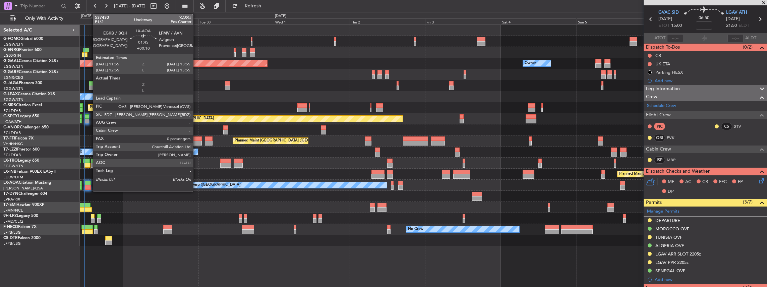 The height and width of the screenshot is (287, 767). What do you see at coordinates (40, 18) in the screenshot?
I see `button: Only With Activity` at bounding box center [40, 18].